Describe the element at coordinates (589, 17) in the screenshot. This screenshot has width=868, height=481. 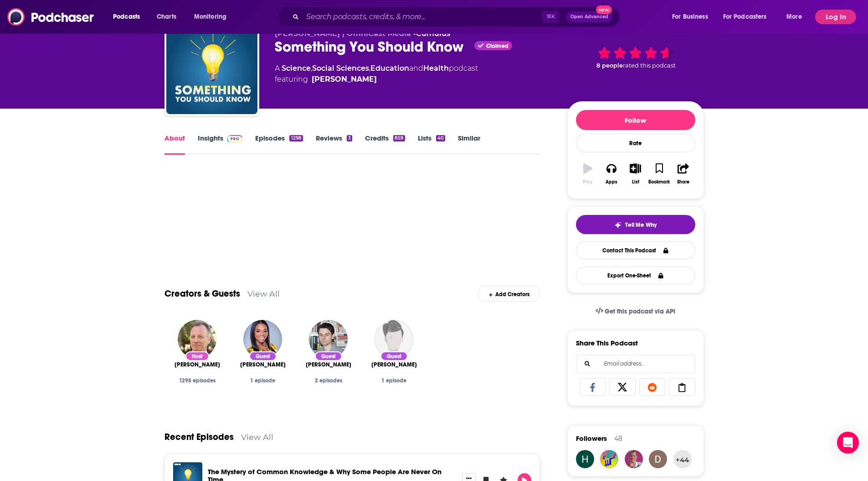
I see `span: Open Advanced` at that location.